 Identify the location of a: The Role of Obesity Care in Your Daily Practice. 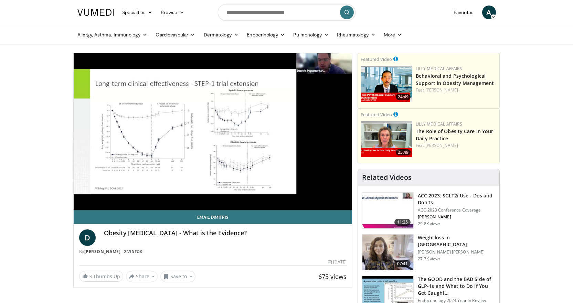
(454, 135).